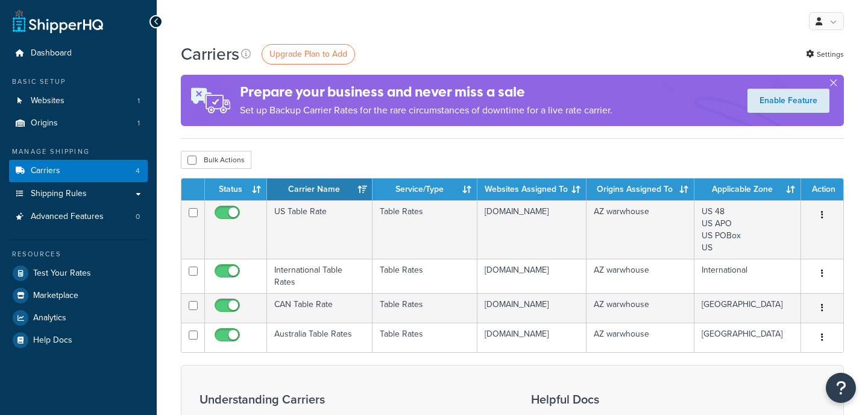 Image resolution: width=868 pixels, height=415 pixels. What do you see at coordinates (532, 190) in the screenshot?
I see `th: Websites Assigned To: activate to sort column ascending` at bounding box center [532, 190].